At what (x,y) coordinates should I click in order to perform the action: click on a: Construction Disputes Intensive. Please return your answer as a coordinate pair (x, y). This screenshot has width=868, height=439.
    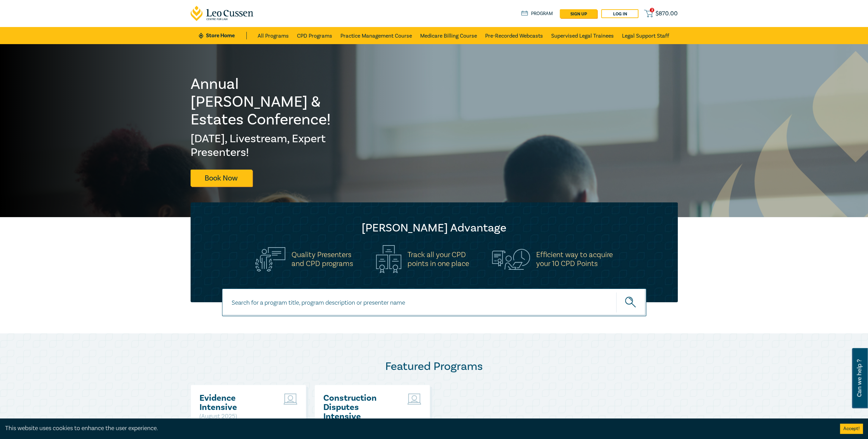
    Looking at the image, I should click on (360, 407).